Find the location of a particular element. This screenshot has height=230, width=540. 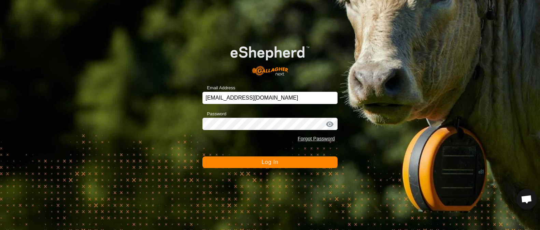

label: Password is located at coordinates (215, 114).